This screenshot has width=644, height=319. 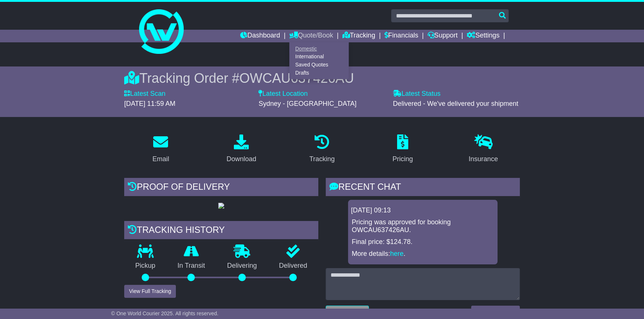 What do you see at coordinates (319, 48) in the screenshot?
I see `a: Domestic` at bounding box center [319, 48].